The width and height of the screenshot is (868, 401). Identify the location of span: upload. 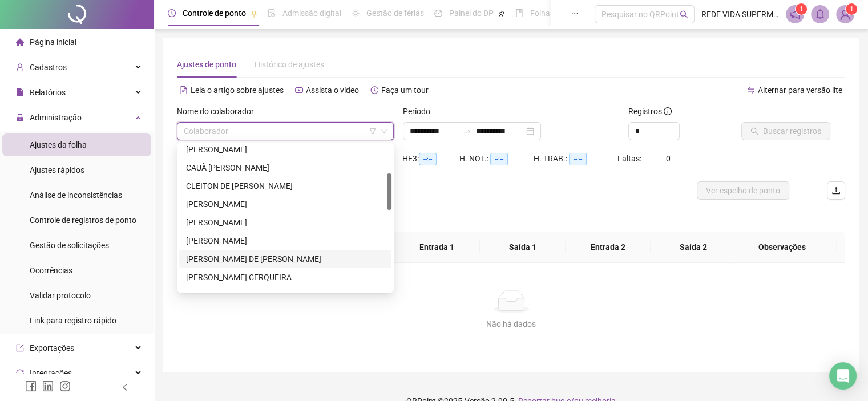
(836, 191).